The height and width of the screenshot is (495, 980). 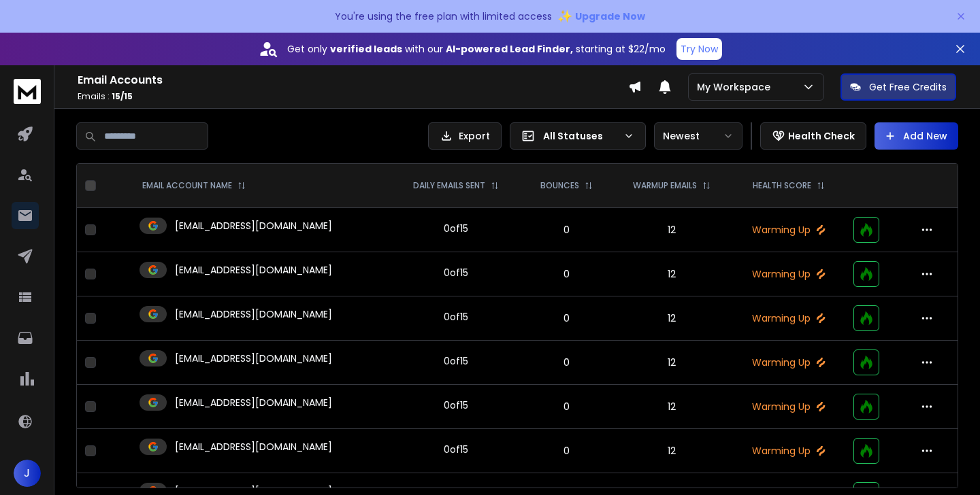 I want to click on button: Try Now, so click(x=699, y=49).